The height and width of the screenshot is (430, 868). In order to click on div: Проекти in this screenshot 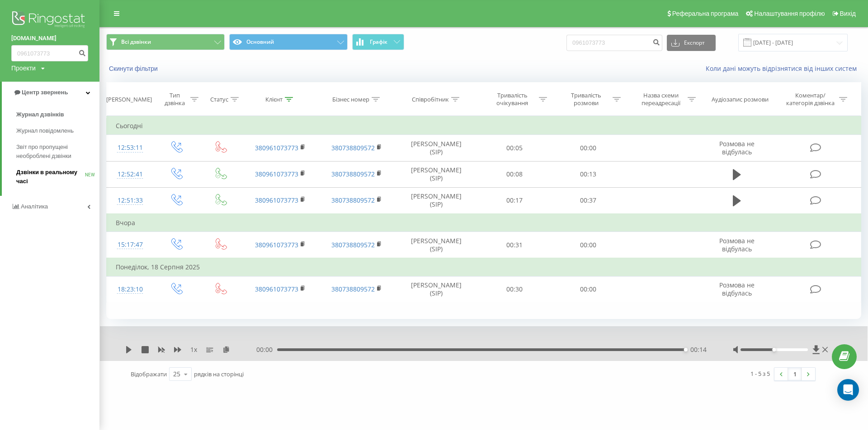, I will do `click(23, 68)`.